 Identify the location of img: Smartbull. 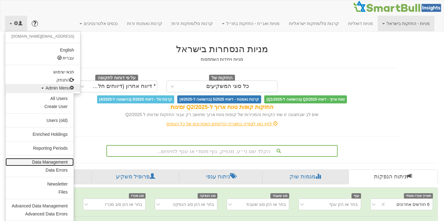
(398, 6).